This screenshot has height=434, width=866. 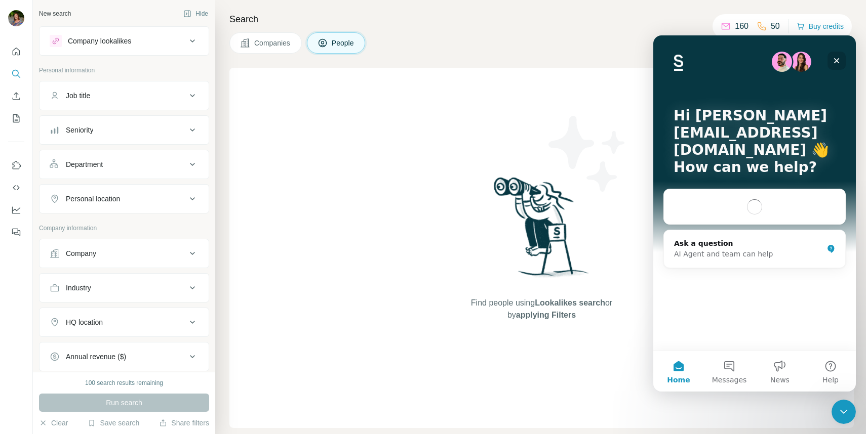 What do you see at coordinates (272, 43) in the screenshot?
I see `span: Companies` at bounding box center [272, 43].